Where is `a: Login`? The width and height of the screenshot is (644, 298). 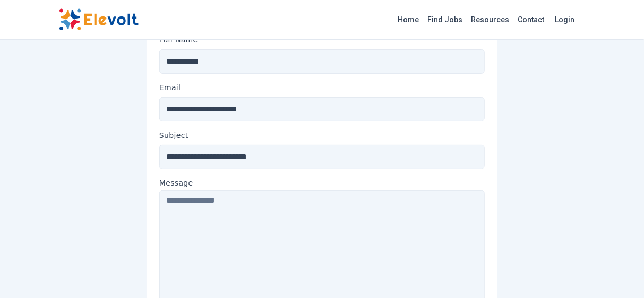 a: Login is located at coordinates (565, 19).